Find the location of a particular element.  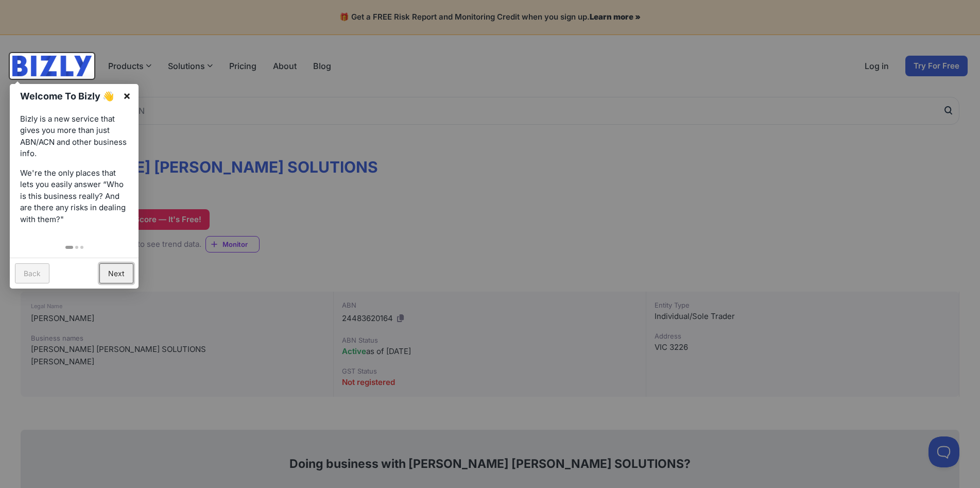

h1: Welcome To Bizly 👋 is located at coordinates (69, 96).